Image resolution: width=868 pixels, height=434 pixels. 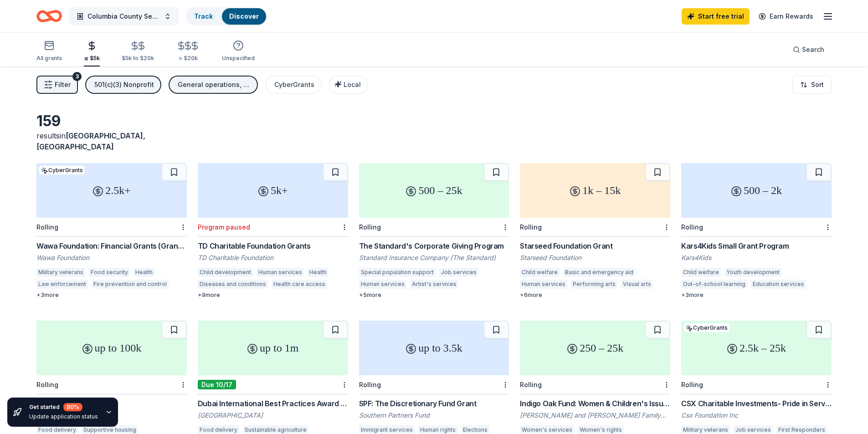 What do you see at coordinates (77, 77) in the screenshot?
I see `div: 3` at bounding box center [77, 77].